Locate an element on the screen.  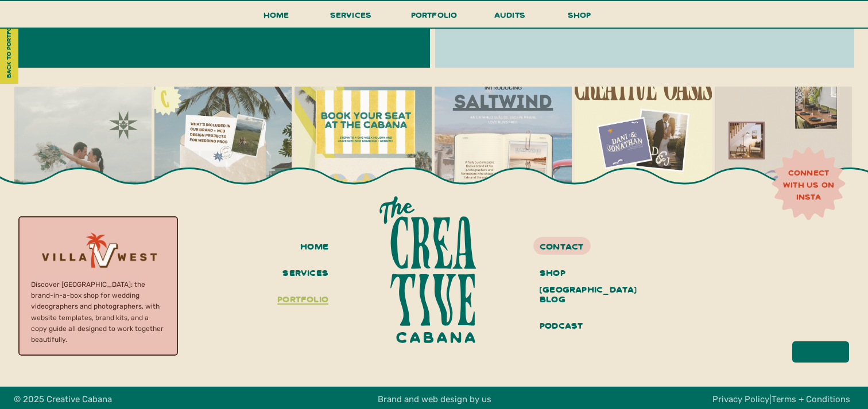
a: audits is located at coordinates (510, 17).